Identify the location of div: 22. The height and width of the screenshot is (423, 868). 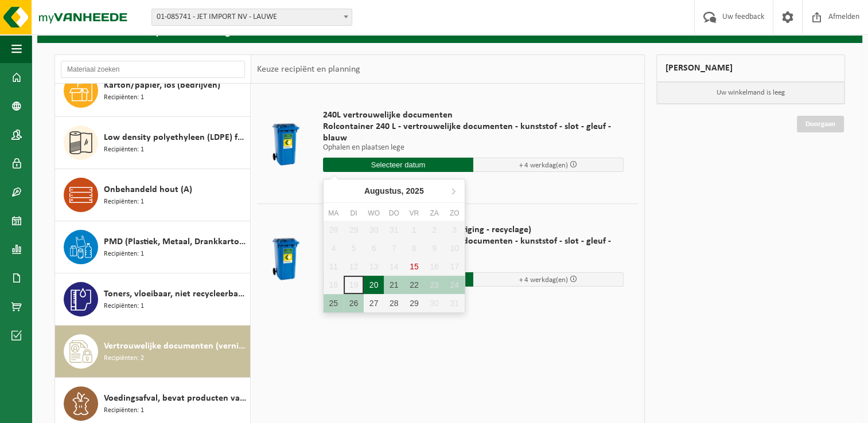
(414, 285).